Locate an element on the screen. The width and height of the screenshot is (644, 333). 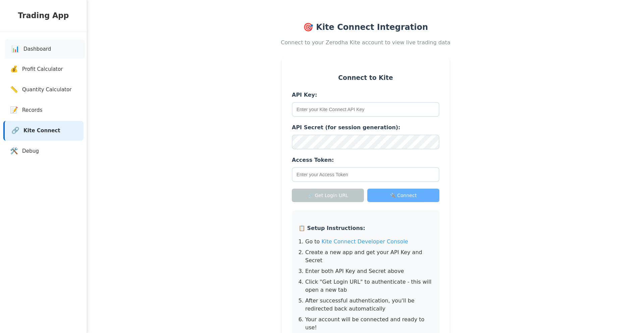
span: Dashboard is located at coordinates (37, 49).